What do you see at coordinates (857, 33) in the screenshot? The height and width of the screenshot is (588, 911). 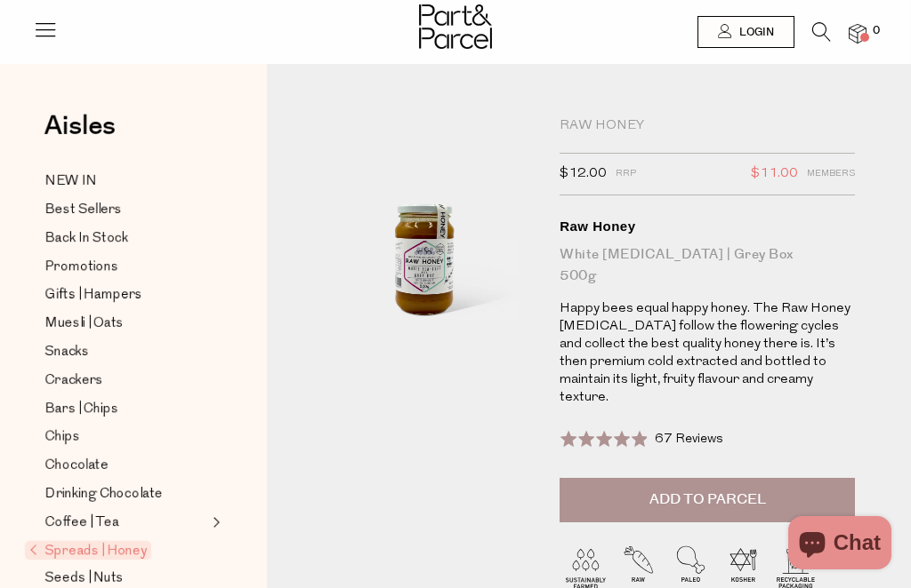 I see `a: 0` at bounding box center [857, 33].